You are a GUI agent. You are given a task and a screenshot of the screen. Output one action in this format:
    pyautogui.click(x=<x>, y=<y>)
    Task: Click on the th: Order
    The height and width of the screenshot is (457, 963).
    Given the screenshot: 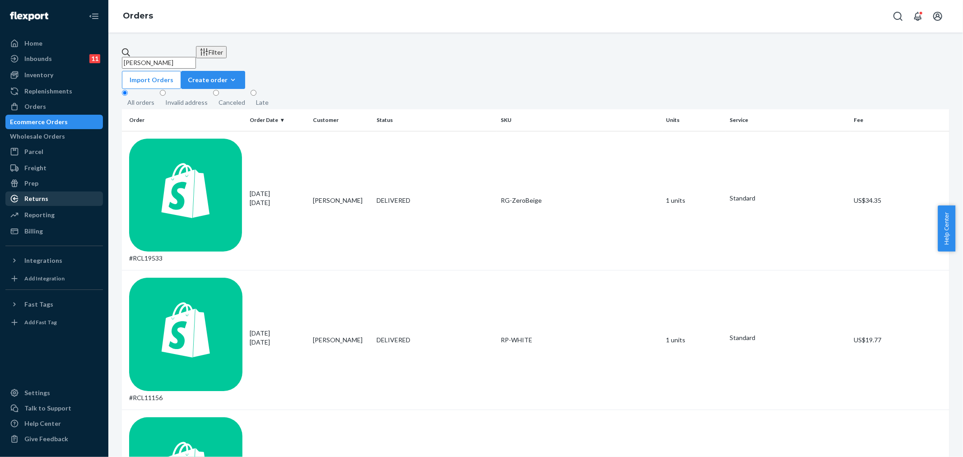 What is the action you would take?
    pyautogui.click(x=184, y=120)
    